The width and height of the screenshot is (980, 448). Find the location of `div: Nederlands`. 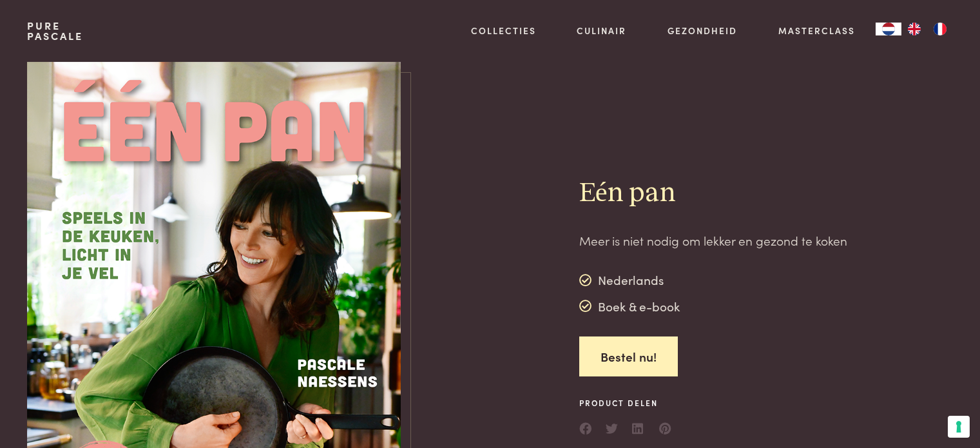

div: Nederlands is located at coordinates (630, 281).